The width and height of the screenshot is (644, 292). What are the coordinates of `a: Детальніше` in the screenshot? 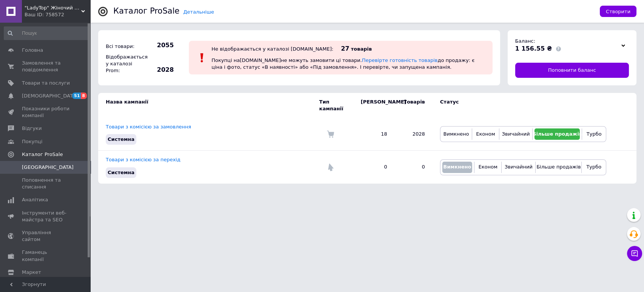 It's located at (199, 11).